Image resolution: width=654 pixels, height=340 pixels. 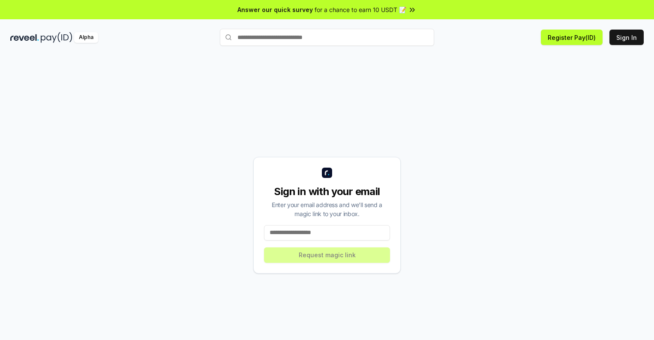 I want to click on img: logo_small, so click(x=327, y=173).